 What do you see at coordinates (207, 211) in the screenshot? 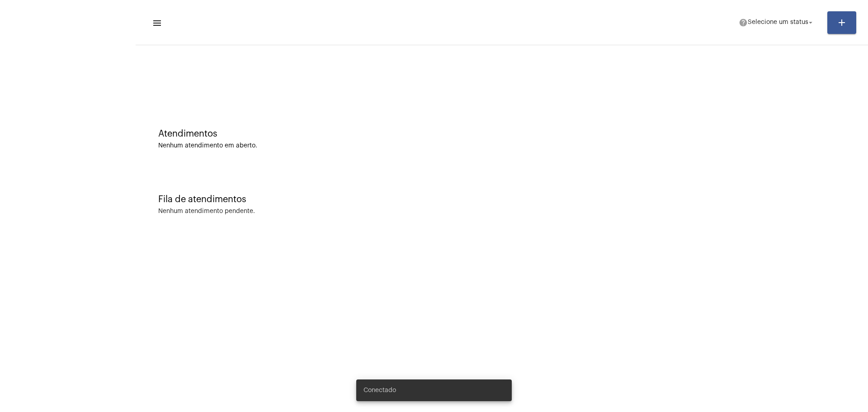
I see `div: Nenhum atendimento pendente.` at bounding box center [207, 211].